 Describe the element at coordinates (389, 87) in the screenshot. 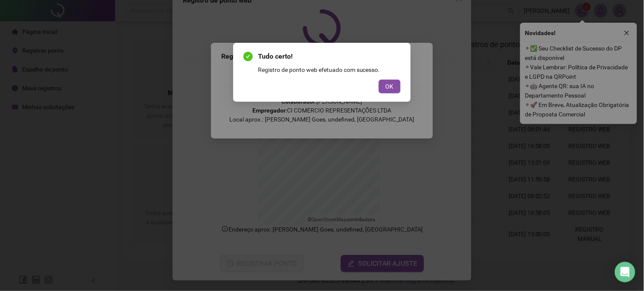

I see `span: OK` at that location.